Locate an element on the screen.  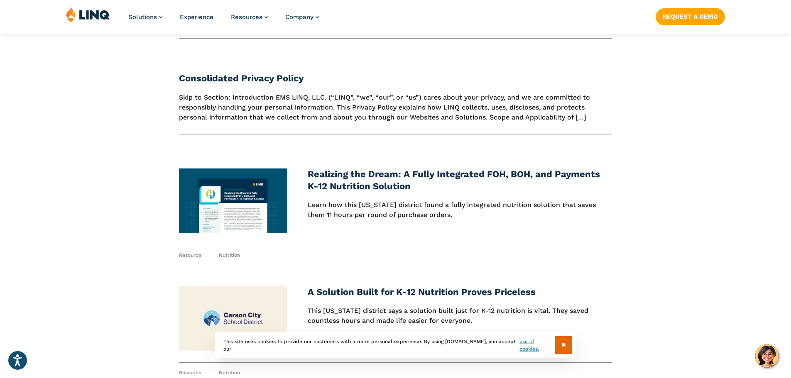
div: This site uses cookies to provide our customers with a more personal experience. By using [DOMAIN... is located at coordinates (396, 345).